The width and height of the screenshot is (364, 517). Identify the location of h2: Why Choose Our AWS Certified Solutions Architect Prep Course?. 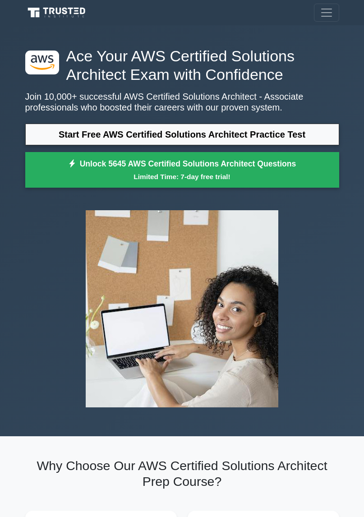
(182, 474).